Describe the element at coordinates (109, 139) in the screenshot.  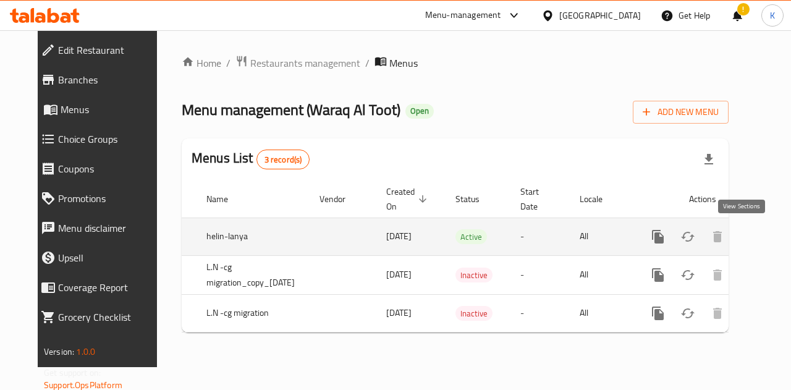
I see `span: Choice Groups` at that location.